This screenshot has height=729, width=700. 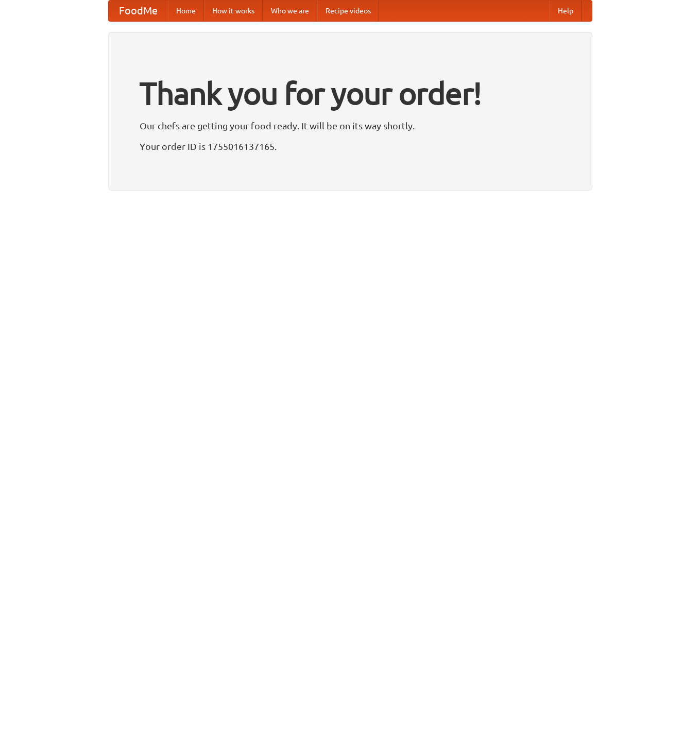 What do you see at coordinates (138, 11) in the screenshot?
I see `a: FoodMe` at bounding box center [138, 11].